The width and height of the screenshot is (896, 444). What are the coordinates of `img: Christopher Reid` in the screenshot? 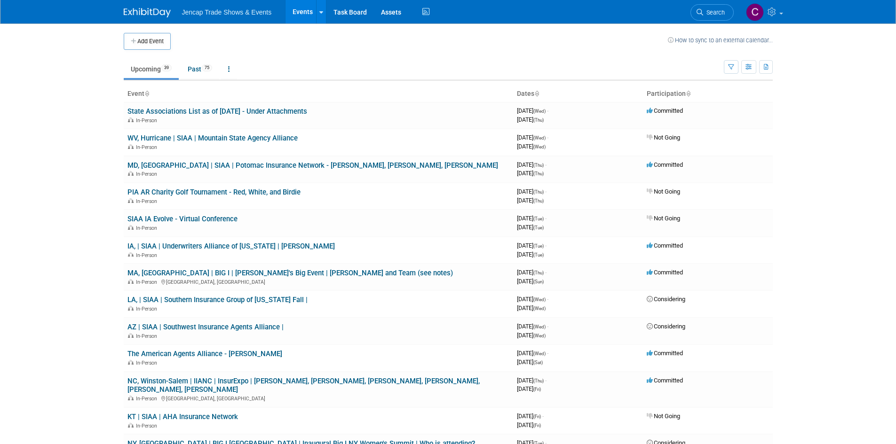 It's located at (755, 12).